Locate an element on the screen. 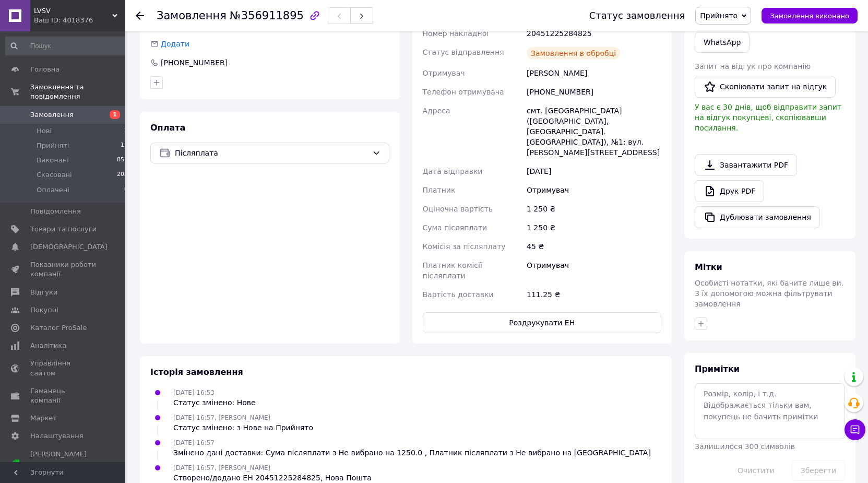 Image resolution: width=868 pixels, height=483 pixels. span: Прийнято is located at coordinates (719, 15).